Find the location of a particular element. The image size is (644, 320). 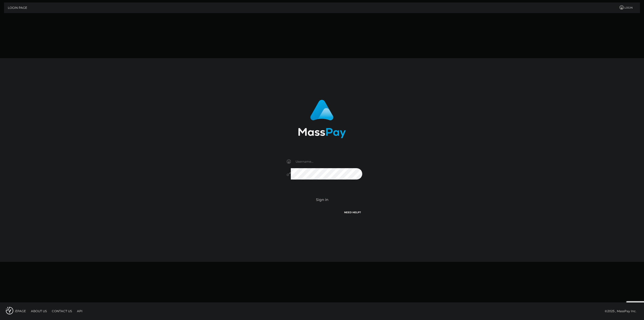

div: © 2025 , MassPay Inc. is located at coordinates (622, 311).